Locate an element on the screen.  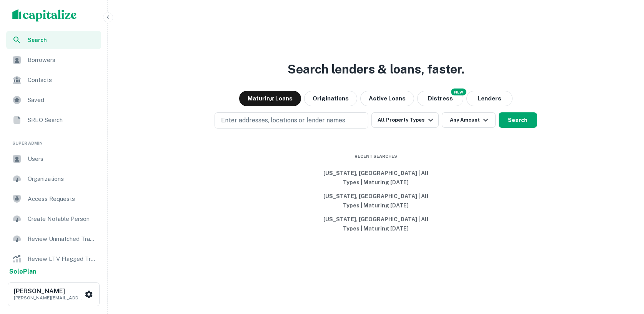
div: Review LTV Flagged Transactions is located at coordinates (53, 259).